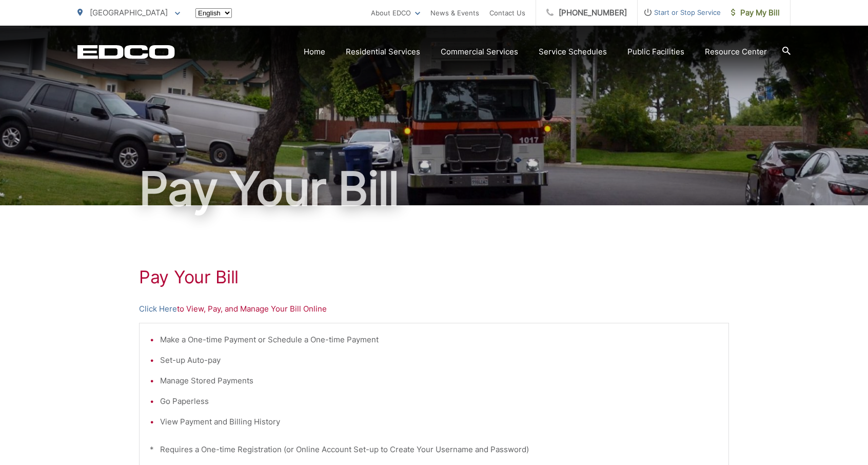  What do you see at coordinates (439, 340) in the screenshot?
I see `li: Make a One-time Payment or Schedule a One-time Payment` at bounding box center [439, 340].